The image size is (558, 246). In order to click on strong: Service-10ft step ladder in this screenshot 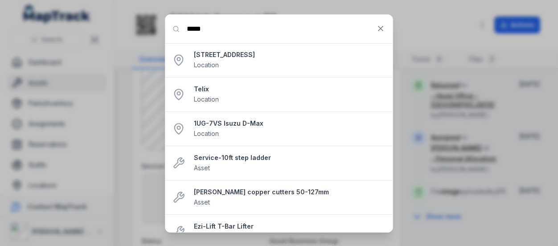, I will do `click(290, 158)`.